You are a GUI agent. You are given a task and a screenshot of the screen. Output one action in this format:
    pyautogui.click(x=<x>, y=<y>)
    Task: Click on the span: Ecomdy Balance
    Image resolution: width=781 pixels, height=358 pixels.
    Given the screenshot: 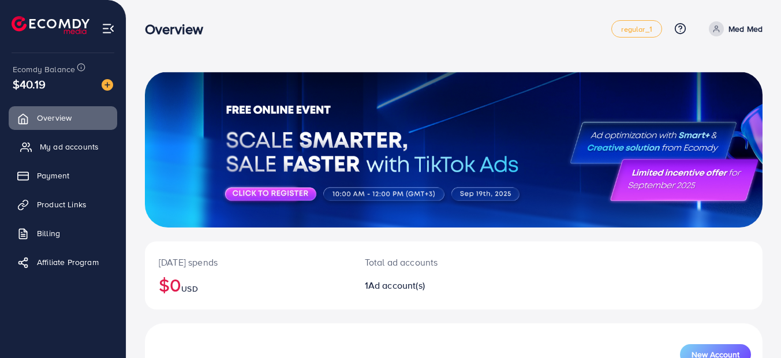 What is the action you would take?
    pyautogui.click(x=44, y=69)
    